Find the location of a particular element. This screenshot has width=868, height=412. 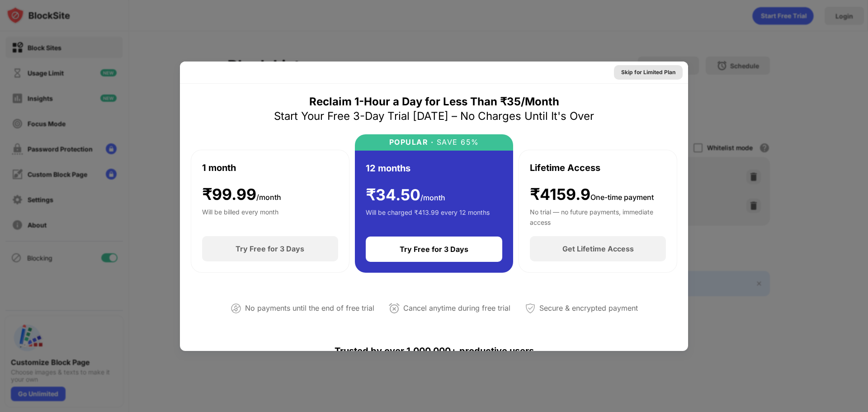

span: One-time payment is located at coordinates (622, 197).